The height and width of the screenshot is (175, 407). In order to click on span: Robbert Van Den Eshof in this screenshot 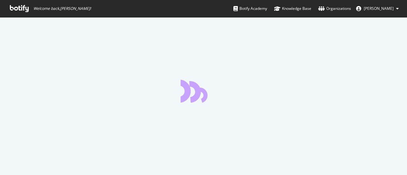, I will do `click(379, 8)`.